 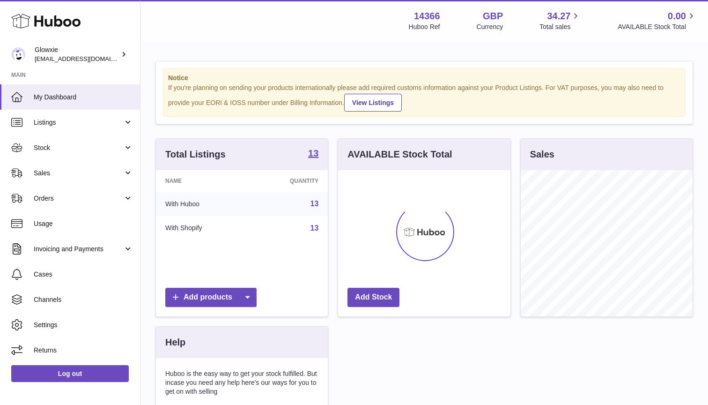 What do you see at coordinates (78, 173) in the screenshot?
I see `span: Sales` at bounding box center [78, 173].